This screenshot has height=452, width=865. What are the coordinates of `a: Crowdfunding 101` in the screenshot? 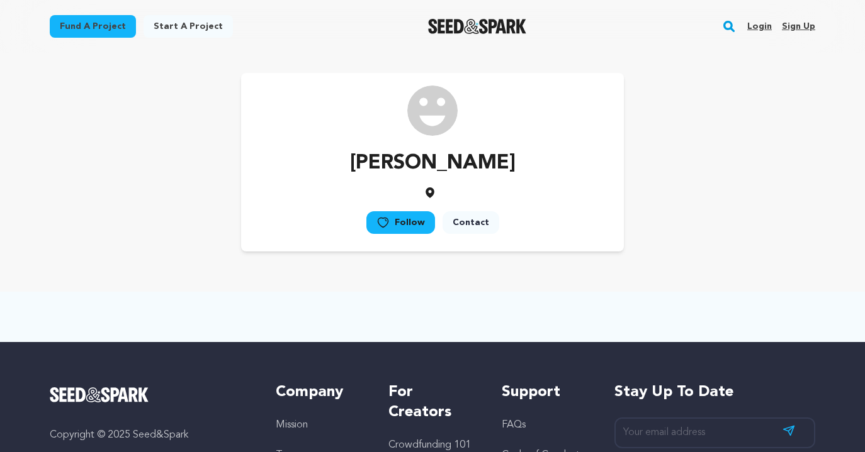 It's located at (429, 446).